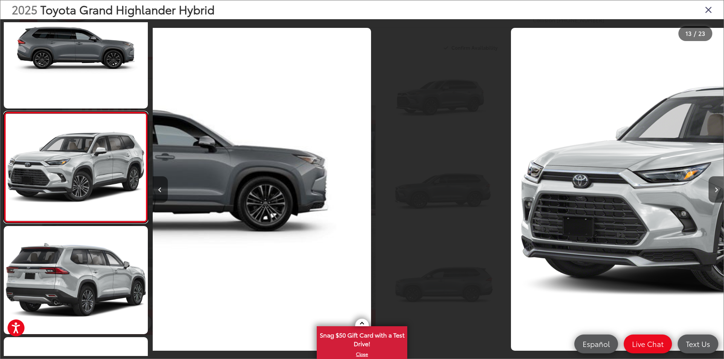 This screenshot has width=724, height=359. What do you see at coordinates (160, 190) in the screenshot?
I see `button: Previous image` at bounding box center [160, 190].